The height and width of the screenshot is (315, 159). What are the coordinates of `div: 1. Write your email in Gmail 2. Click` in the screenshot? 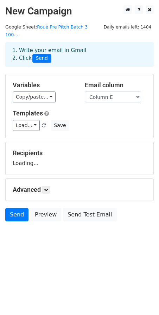 It's located at (80, 55).